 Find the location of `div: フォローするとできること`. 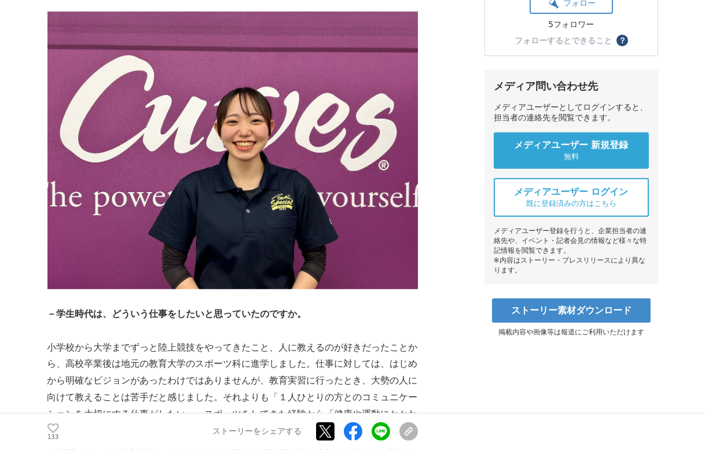

div: フォローするとできること is located at coordinates (563, 41).